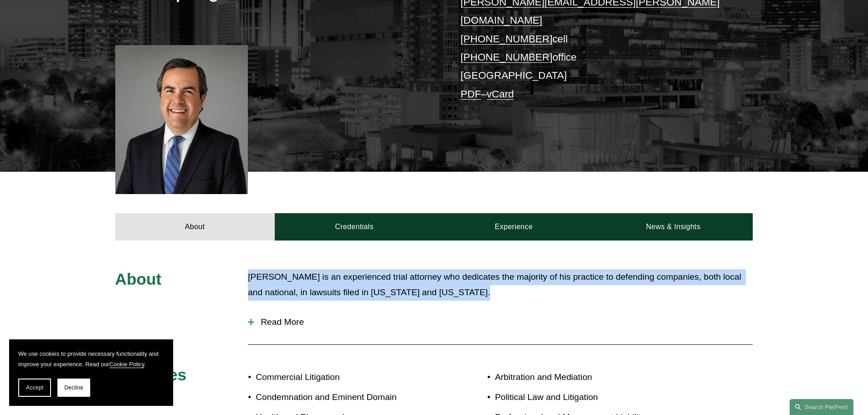  Describe the element at coordinates (34, 388) in the screenshot. I see `span: Accept` at that location.